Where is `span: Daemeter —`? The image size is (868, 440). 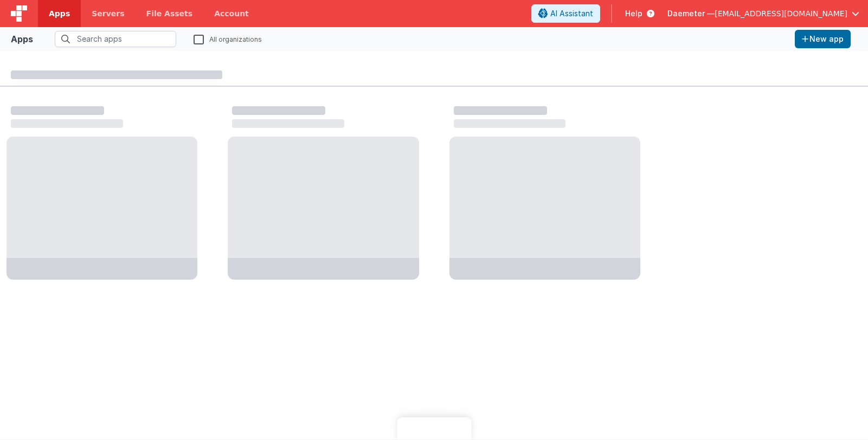
span: Daemeter — is located at coordinates (691, 14).